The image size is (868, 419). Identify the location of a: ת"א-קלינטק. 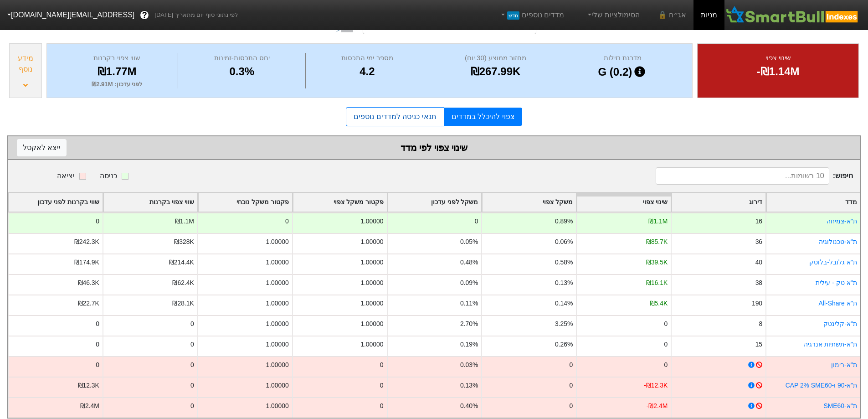
(840, 324).